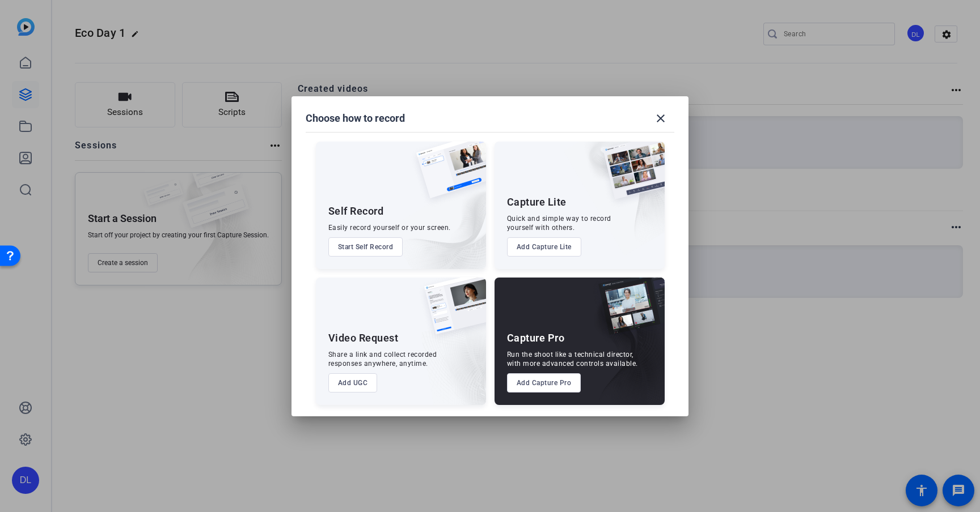 This screenshot has width=980, height=512. I want to click on button: Add Capture Lite, so click(544, 247).